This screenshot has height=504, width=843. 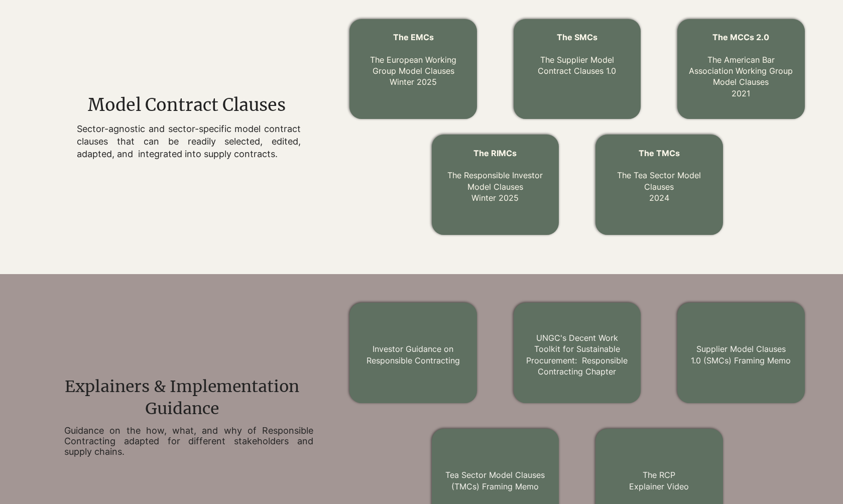 What do you see at coordinates (659, 153) in the screenshot?
I see `span: The TMCs` at bounding box center [659, 153].